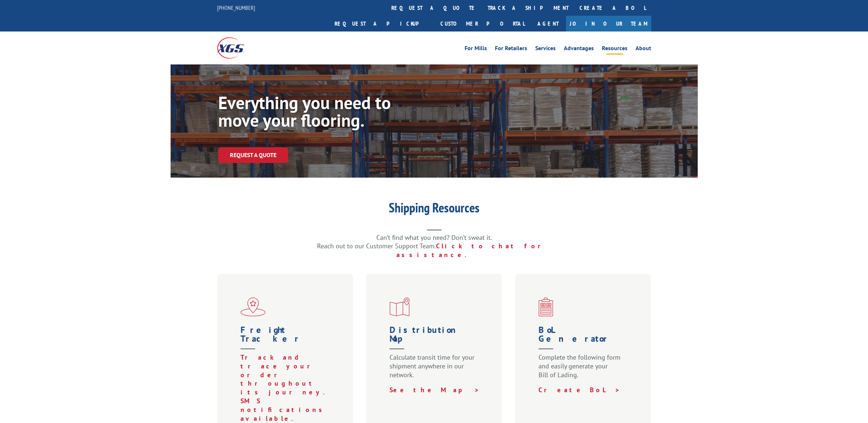  What do you see at coordinates (253, 307) in the screenshot?
I see `img: xgs-icon-flagship-distribution-model-red` at bounding box center [253, 307].